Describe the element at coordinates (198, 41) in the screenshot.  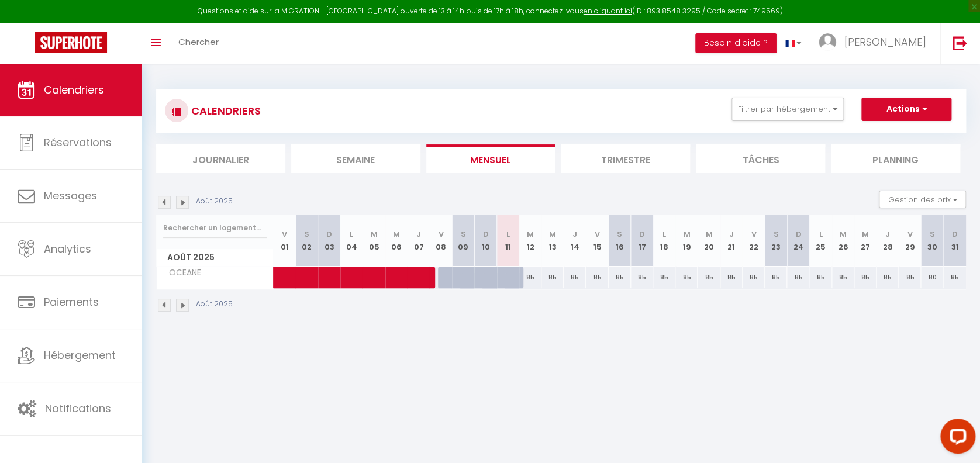
I see `span: Chercher` at that location.